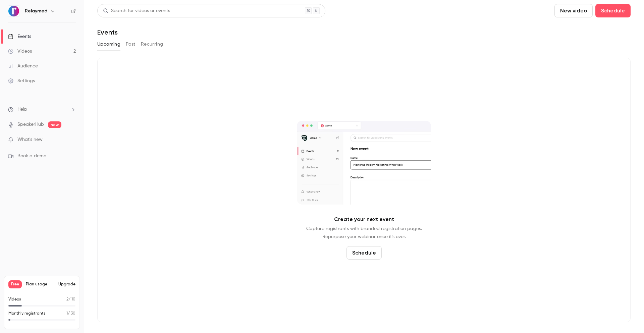 This screenshot has width=644, height=333. What do you see at coordinates (36, 11) in the screenshot?
I see `h6: Relaymed` at bounding box center [36, 11].